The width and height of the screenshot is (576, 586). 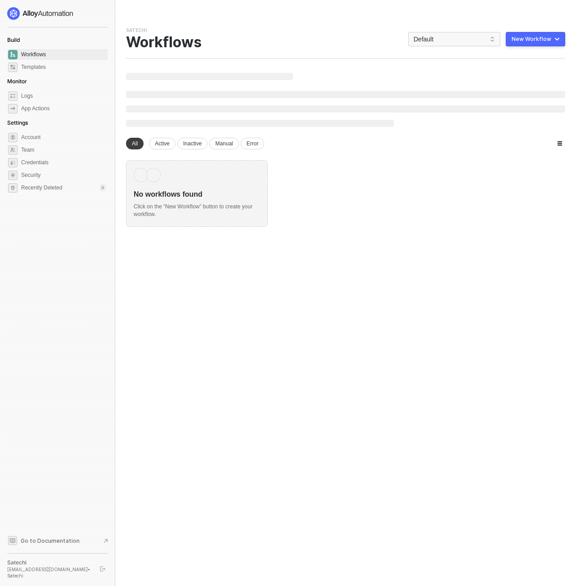 What do you see at coordinates (13, 540) in the screenshot?
I see `span: documentation` at bounding box center [13, 540].